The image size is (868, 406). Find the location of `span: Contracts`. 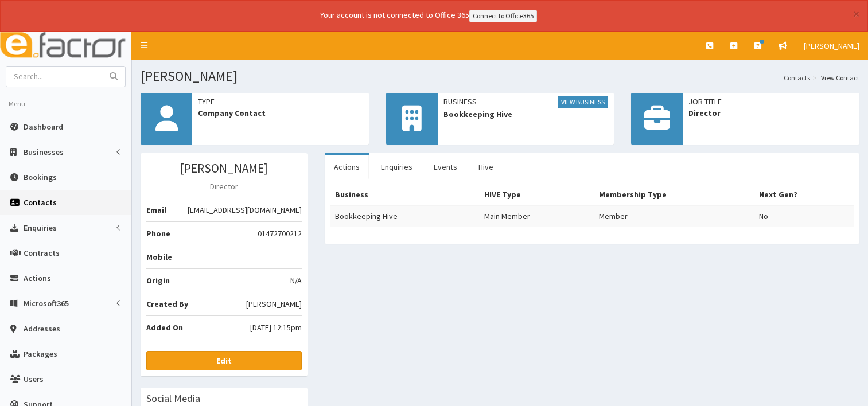

span: Contracts is located at coordinates (41, 253).